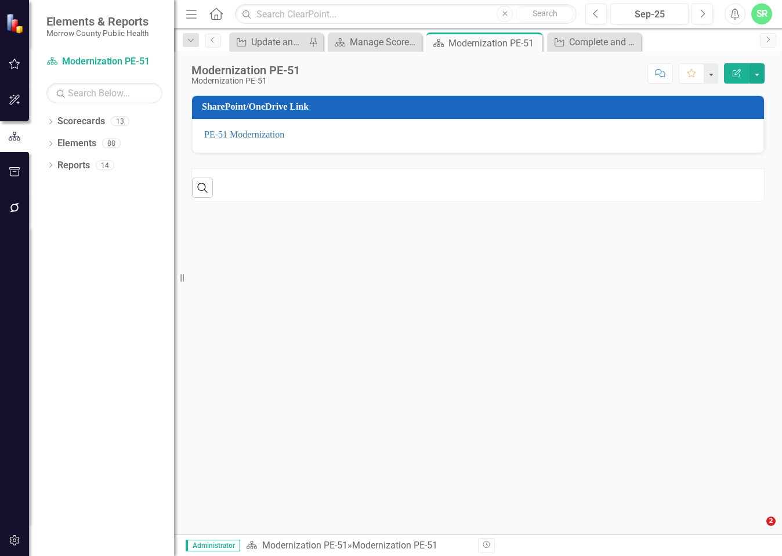 This screenshot has width=782, height=556. What do you see at coordinates (649, 15) in the screenshot?
I see `div: Sep-25` at bounding box center [649, 15].